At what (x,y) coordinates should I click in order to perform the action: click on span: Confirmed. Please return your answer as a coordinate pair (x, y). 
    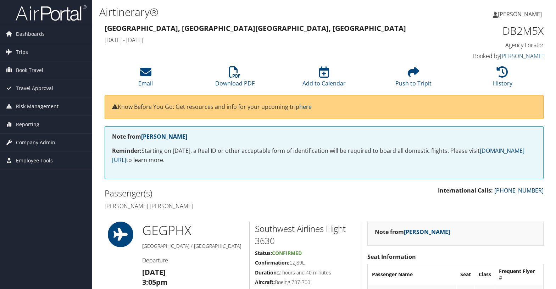
    Looking at the image, I should click on (287, 253).